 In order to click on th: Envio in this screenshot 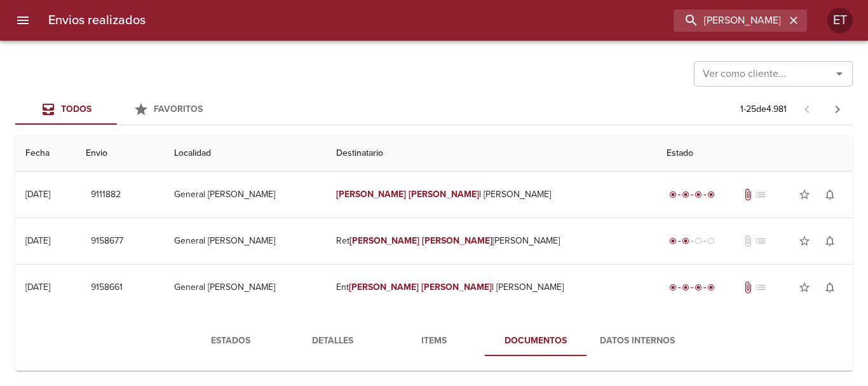, I will do `click(120, 153)`.